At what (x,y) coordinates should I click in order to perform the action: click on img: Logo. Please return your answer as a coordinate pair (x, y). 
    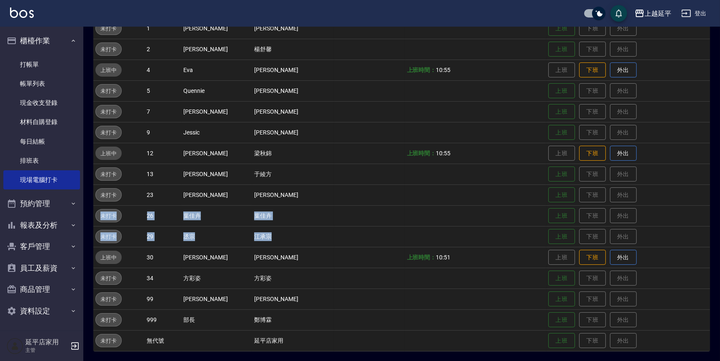
    Looking at the image, I should click on (22, 12).